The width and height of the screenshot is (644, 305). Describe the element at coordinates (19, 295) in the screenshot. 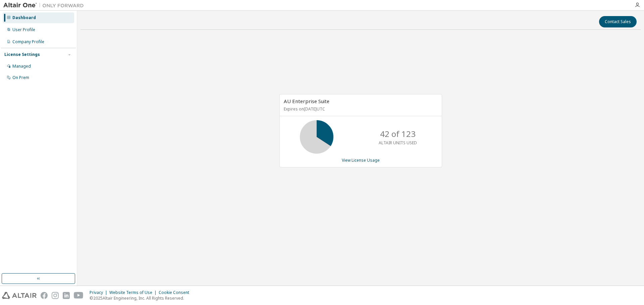

I see `img: altair_logo.svg` at that location.